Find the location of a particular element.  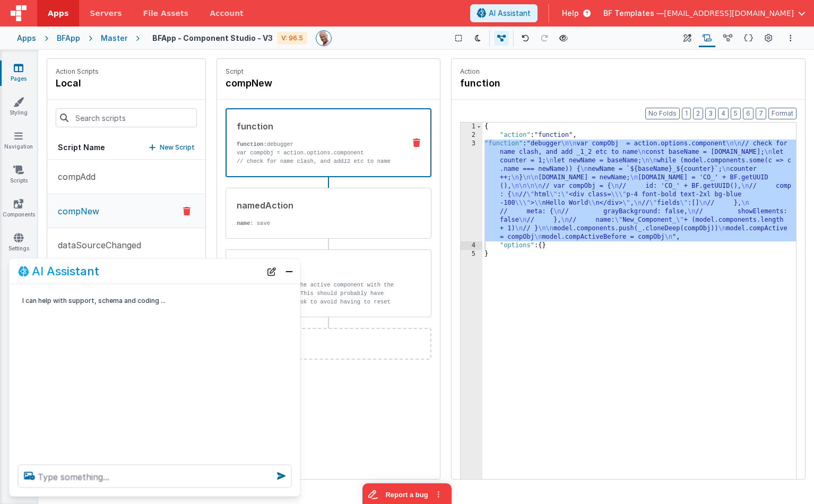

div: 4 is located at coordinates (471, 246).